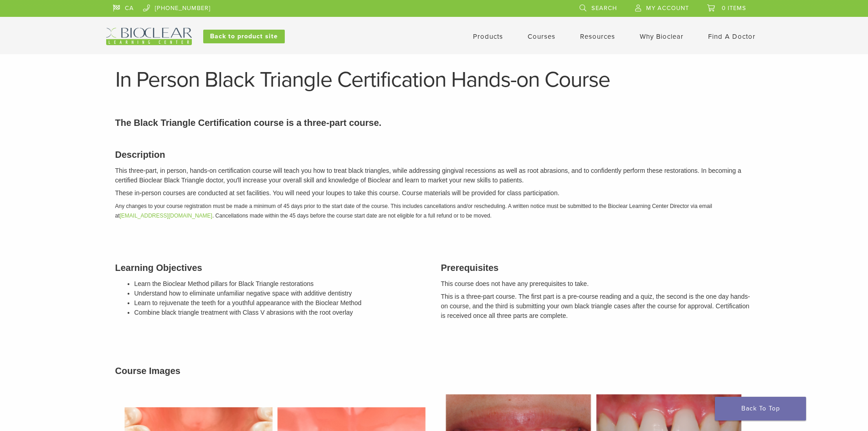 The width and height of the screenshot is (868, 431). Describe the element at coordinates (271, 268) in the screenshot. I see `h3: Learning Objectives` at that location.